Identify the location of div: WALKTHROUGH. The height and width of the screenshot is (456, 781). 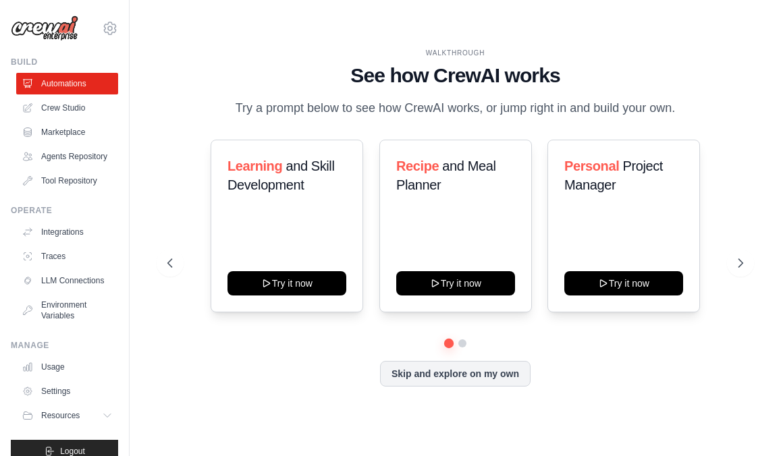
(455, 53).